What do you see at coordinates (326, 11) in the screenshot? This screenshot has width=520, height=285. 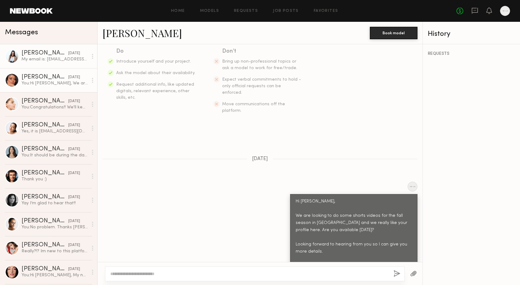 I see `a: Favorites` at bounding box center [326, 11].